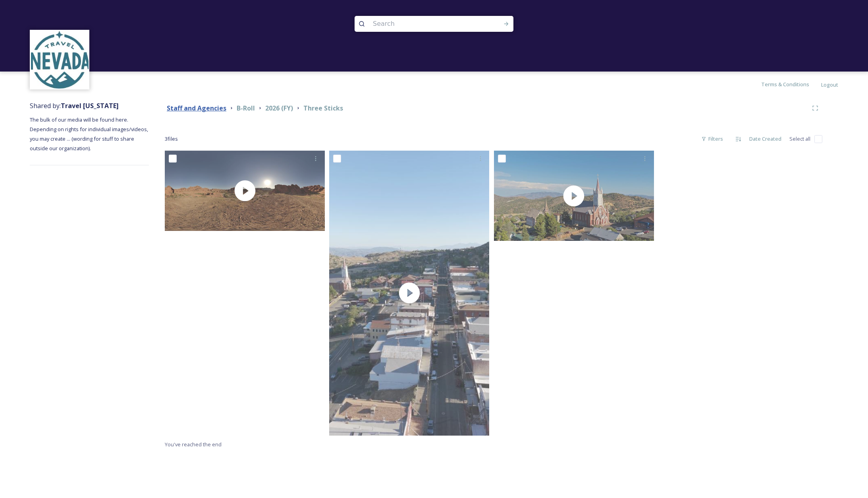 The height and width of the screenshot is (498, 868). I want to click on input: Search, so click(424, 24).